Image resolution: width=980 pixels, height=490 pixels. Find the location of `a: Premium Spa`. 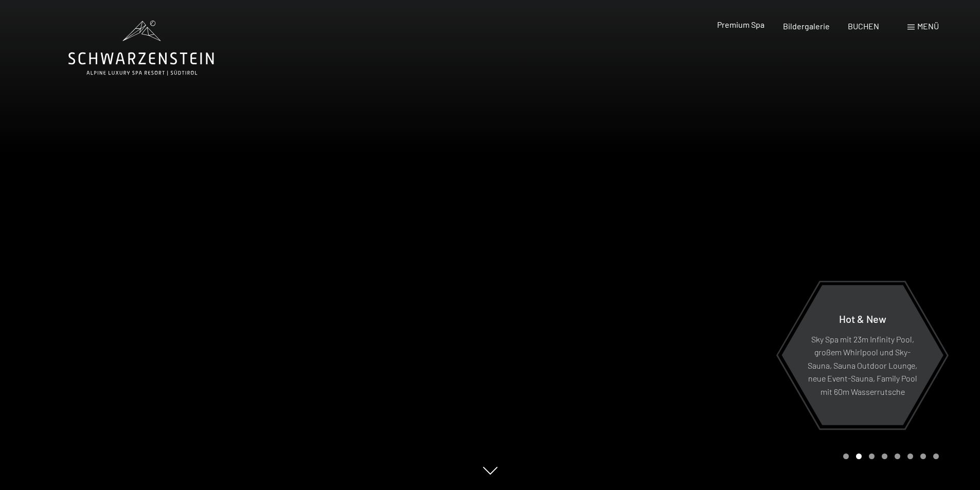

a: Premium Spa is located at coordinates (741, 24).